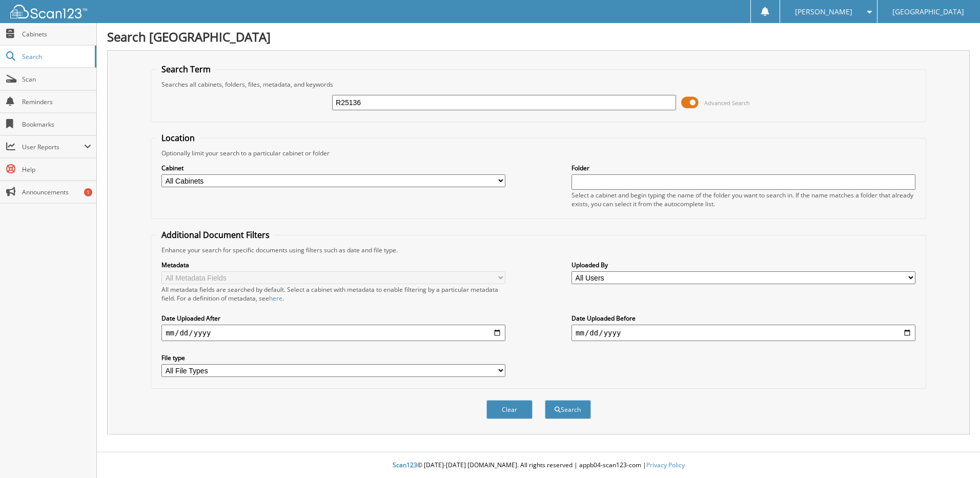 The image size is (980, 478). What do you see at coordinates (333, 168) in the screenshot?
I see `label: Cabinet` at bounding box center [333, 168].